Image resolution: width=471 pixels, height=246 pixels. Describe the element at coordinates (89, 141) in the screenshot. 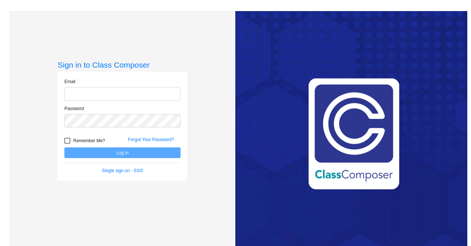

I see `span: Remember Me?` at that location.